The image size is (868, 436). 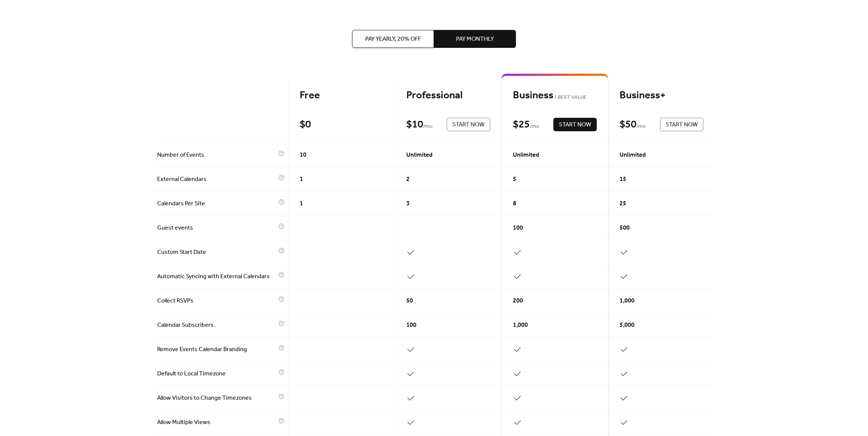 What do you see at coordinates (475, 39) in the screenshot?
I see `button: Pay Monthly` at bounding box center [475, 39].